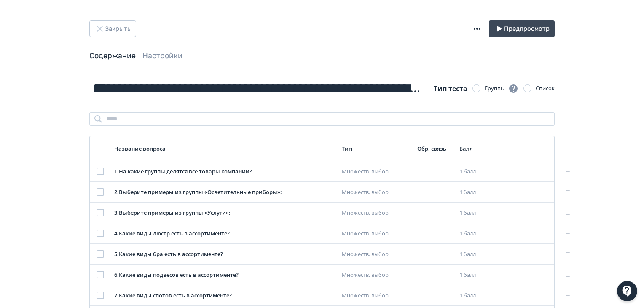 This screenshot has width=644, height=308. I want to click on button: Предпросмотр, so click(522, 29).